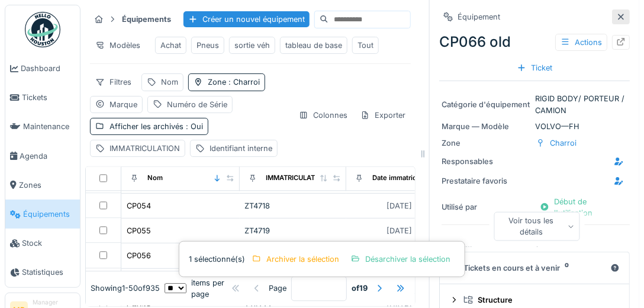 The height and width of the screenshot is (308, 644). Describe the element at coordinates (47, 156) in the screenshot. I see `span: Agenda` at that location.